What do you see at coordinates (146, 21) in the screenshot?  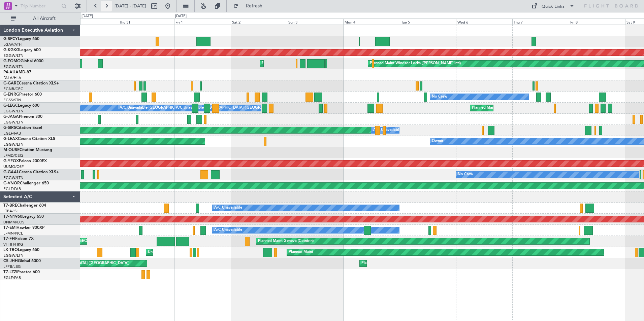 I see `div: Thu 31` at bounding box center [146, 21].